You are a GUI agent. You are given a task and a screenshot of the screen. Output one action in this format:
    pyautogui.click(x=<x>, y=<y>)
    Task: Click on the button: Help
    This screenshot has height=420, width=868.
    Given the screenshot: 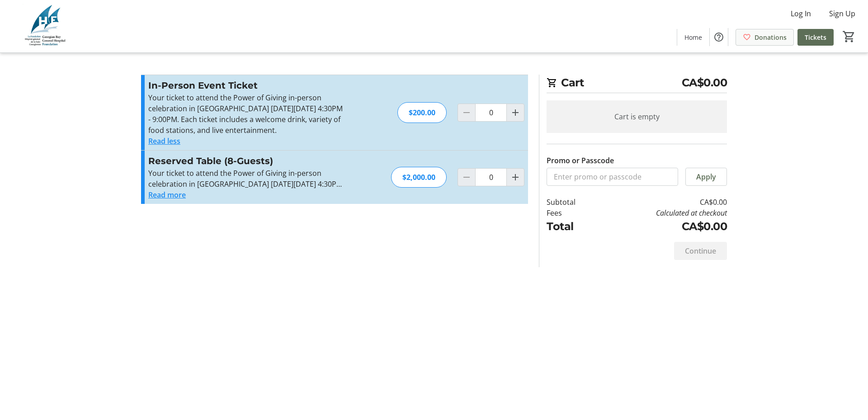 What is the action you would take?
    pyautogui.click(x=719, y=37)
    